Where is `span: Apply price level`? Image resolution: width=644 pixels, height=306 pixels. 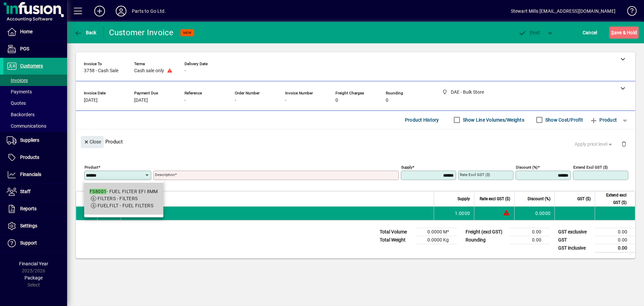 span: Apply price level is located at coordinates (594, 144).